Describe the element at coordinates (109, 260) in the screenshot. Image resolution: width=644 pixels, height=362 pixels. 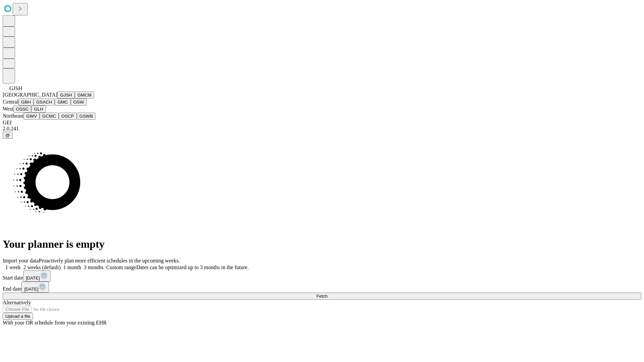
I see `span: Proactively plan more efficient schedules in the upcoming weeks.` at that location.